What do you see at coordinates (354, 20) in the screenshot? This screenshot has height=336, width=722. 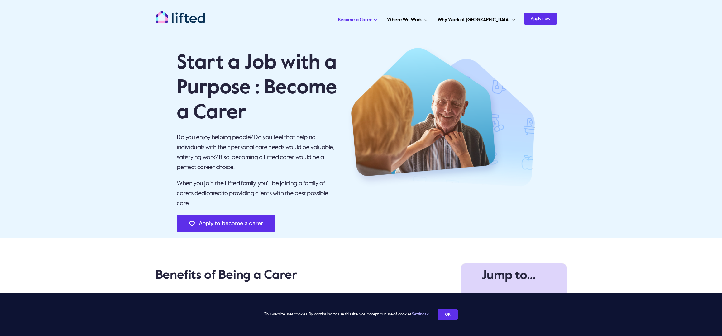 I see `span: Become a Carer` at bounding box center [354, 20].